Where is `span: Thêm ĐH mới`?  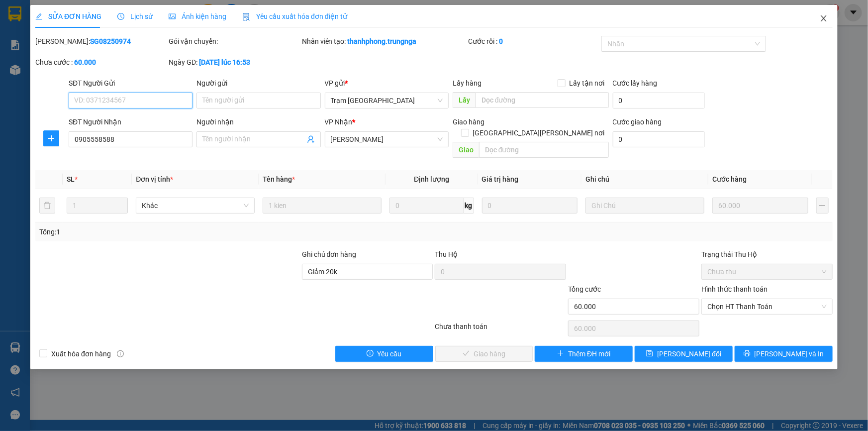
span: Thêm ĐH mới is located at coordinates (589, 354).